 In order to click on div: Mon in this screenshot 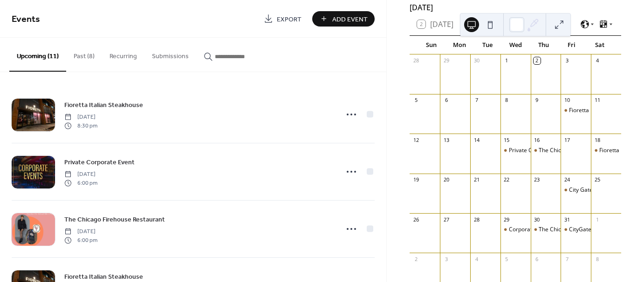, I will do `click(459, 45)`.